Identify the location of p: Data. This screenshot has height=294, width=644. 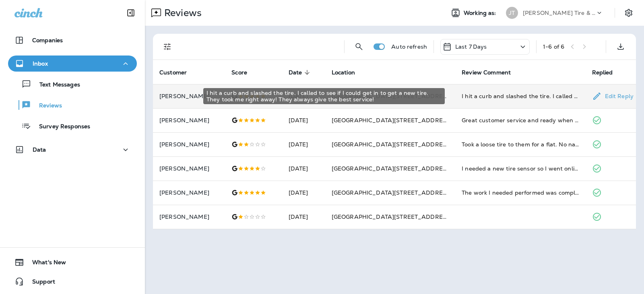
(39, 150).